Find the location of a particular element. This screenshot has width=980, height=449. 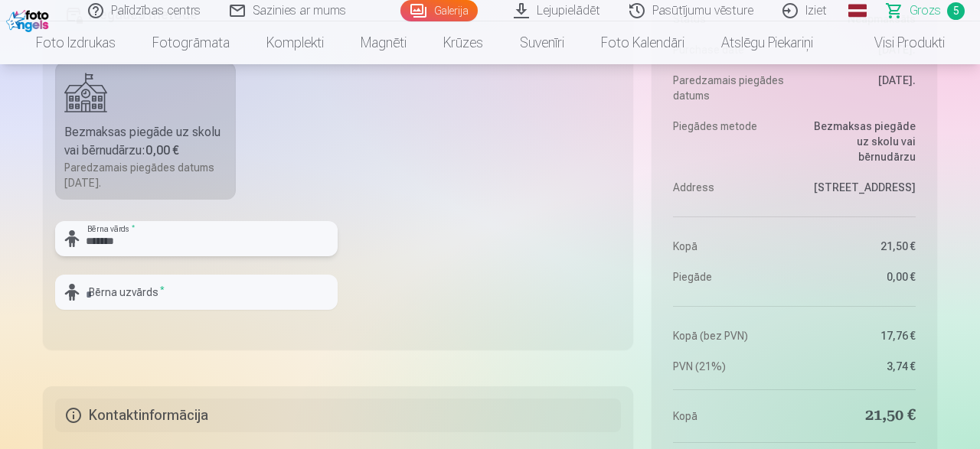

a: Suvenīri is located at coordinates (542, 42).